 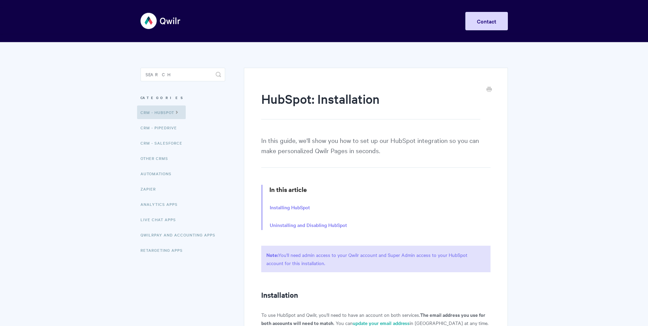 I want to click on input: Search, so click(x=183, y=74).